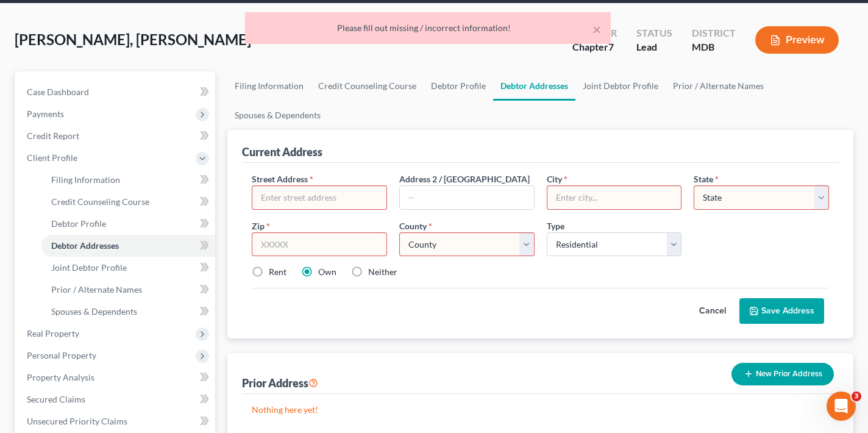  Describe the element at coordinates (56, 398) in the screenshot. I see `span: Secured Claims` at that location.